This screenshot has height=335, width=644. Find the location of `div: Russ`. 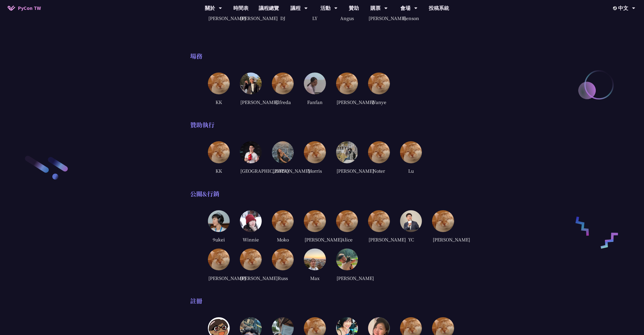

div: Russ is located at coordinates (283, 278).